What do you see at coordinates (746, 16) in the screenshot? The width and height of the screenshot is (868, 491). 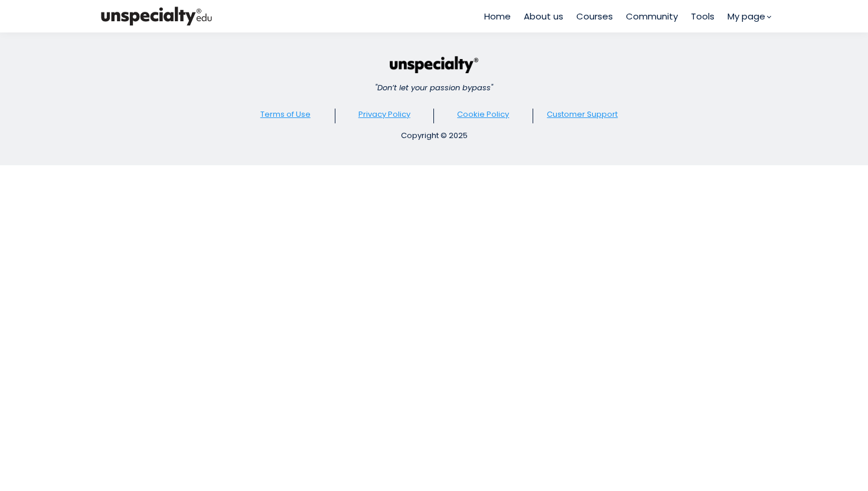 I see `span: My page` at bounding box center [746, 16].